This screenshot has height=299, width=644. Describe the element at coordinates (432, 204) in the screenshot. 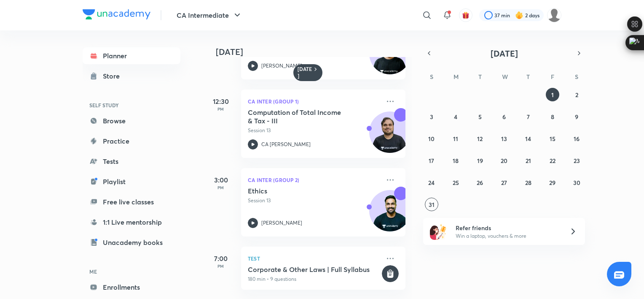

I see `abbr: August 31, 2025` at that location.